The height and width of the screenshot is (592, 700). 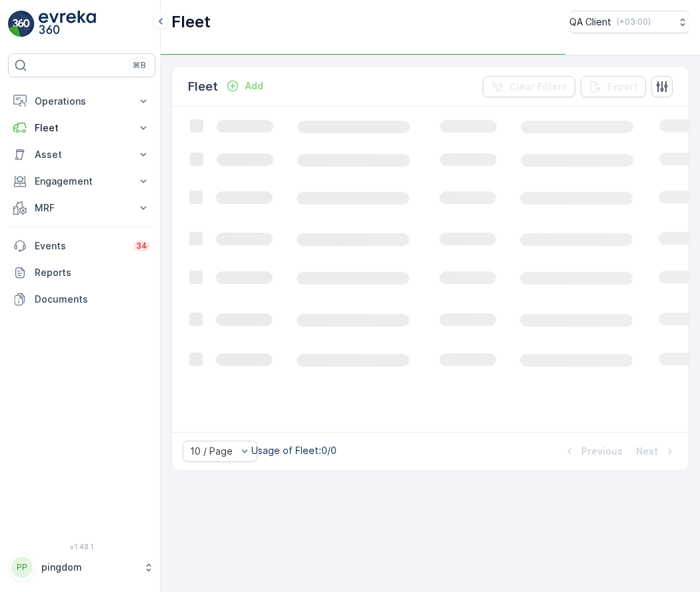 I want to click on button: Export, so click(x=613, y=87).